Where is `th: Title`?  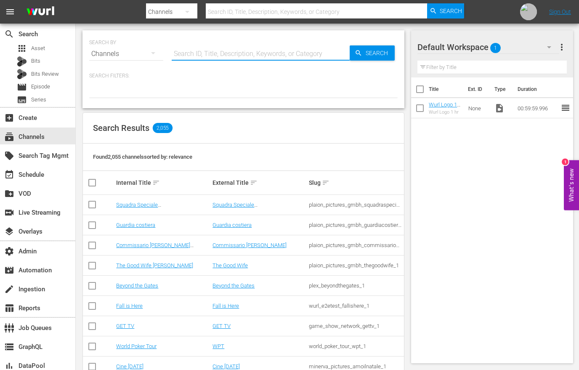 th: Title is located at coordinates (446, 89).